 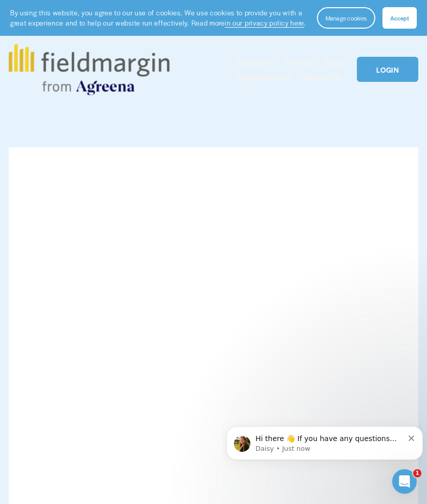 What do you see at coordinates (20, 39) in the screenshot?
I see `img: Profile image for Daisy` at bounding box center [20, 39].